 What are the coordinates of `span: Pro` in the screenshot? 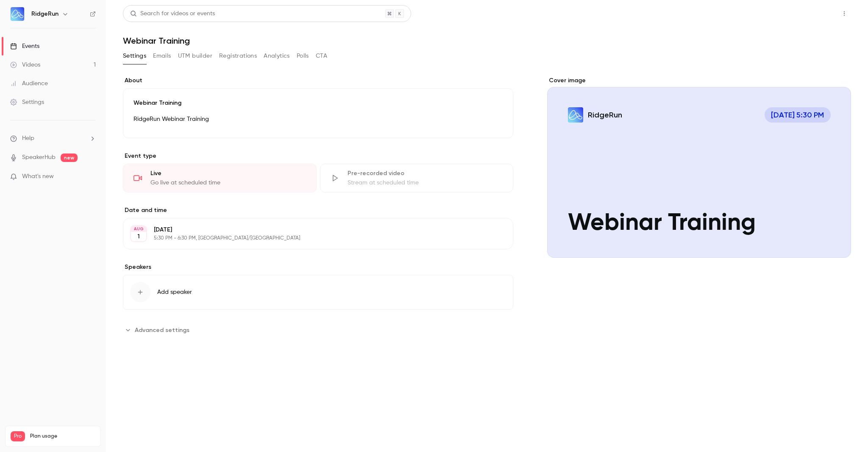 It's located at (18, 436).